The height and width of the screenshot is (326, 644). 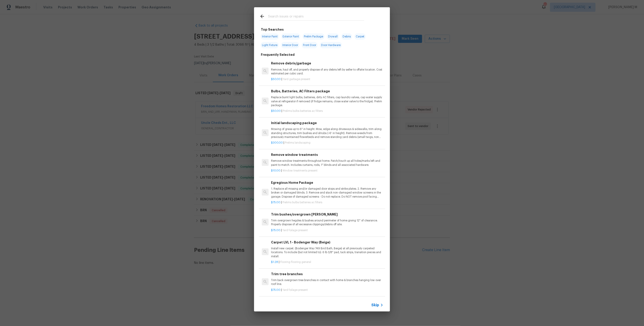 I want to click on h6: Top Searches, so click(x=273, y=29).